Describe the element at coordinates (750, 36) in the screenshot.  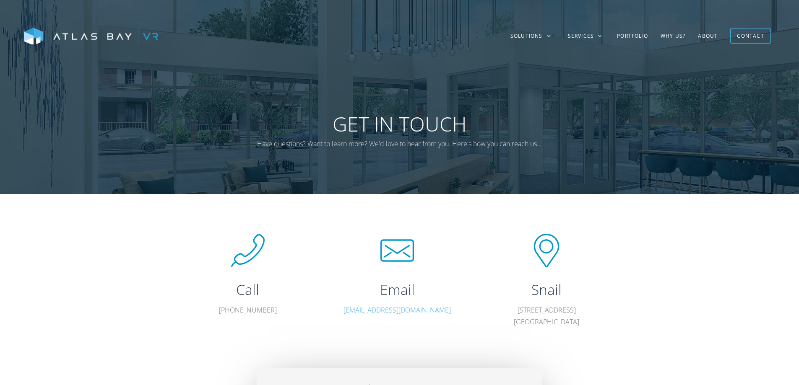
I see `a: Contact` at that location.